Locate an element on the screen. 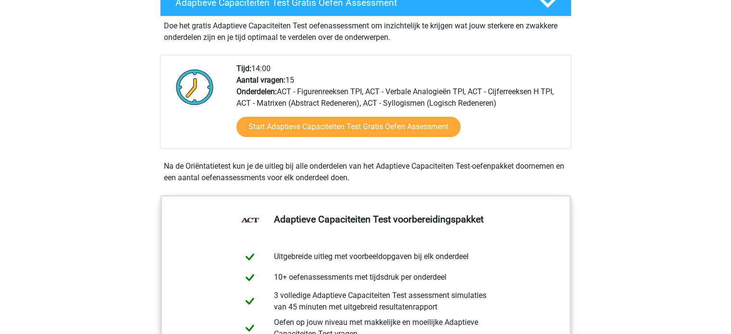 The width and height of the screenshot is (731, 334). b: Onderdelen: is located at coordinates (257, 91).